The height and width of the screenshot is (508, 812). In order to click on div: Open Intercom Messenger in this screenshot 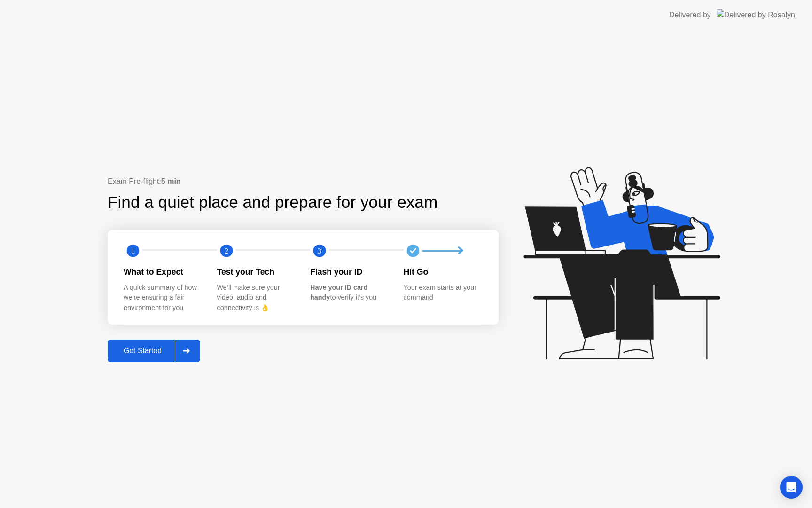, I will do `click(791, 487)`.